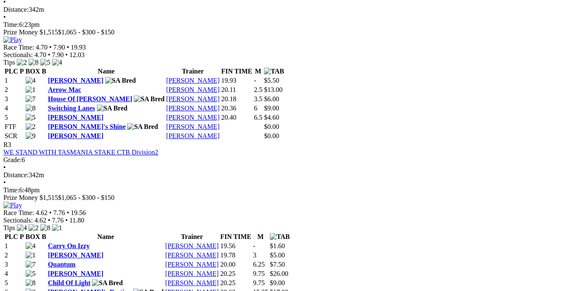  What do you see at coordinates (7, 144) in the screenshot?
I see `span: R3` at bounding box center [7, 144].